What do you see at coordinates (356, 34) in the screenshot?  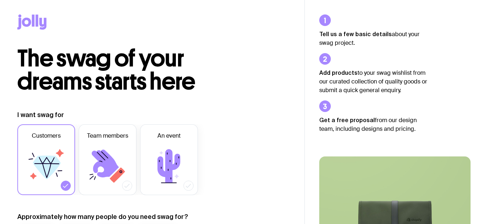 I see `strong: Tell us a few basic details` at bounding box center [356, 34].